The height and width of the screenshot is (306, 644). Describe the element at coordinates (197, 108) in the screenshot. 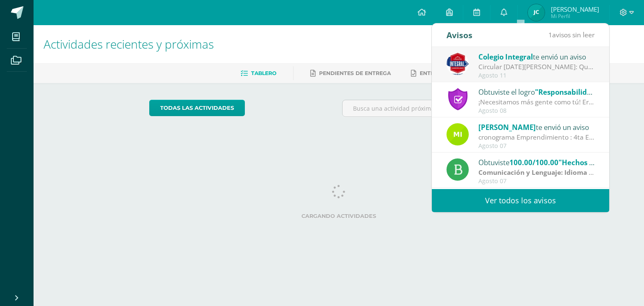

I see `a: todas las Actividades` at that location.